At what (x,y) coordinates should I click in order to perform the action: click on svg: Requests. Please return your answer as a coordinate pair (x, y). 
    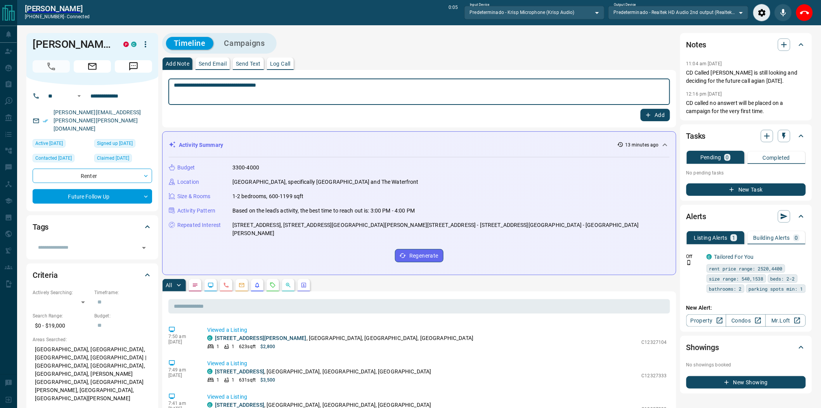
    Looking at the image, I should click on (273, 285).